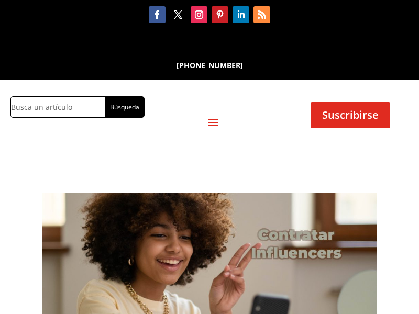 This screenshot has height=314, width=419. Describe the element at coordinates (157, 15) in the screenshot. I see `a: Seguir en Facebook` at that location.